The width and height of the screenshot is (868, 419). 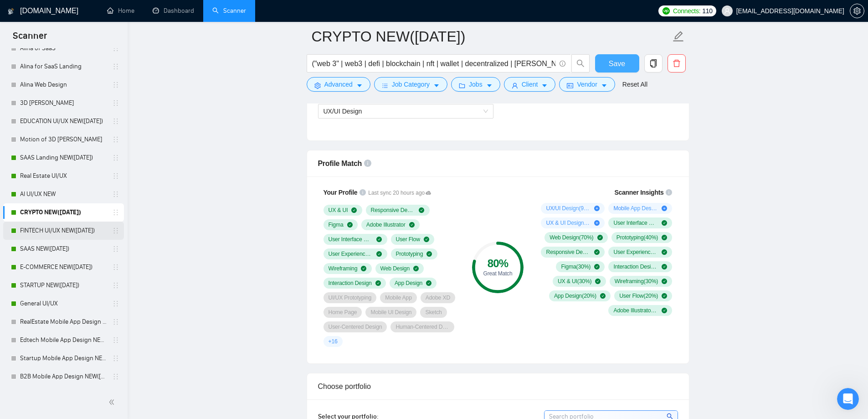 What do you see at coordinates (617, 63) in the screenshot?
I see `span: Save` at bounding box center [617, 63].